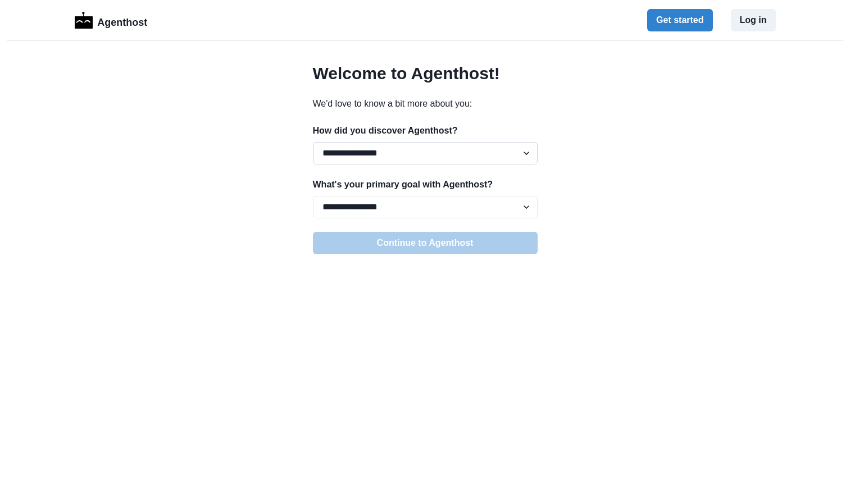 The height and width of the screenshot is (504, 850). What do you see at coordinates (83, 20) in the screenshot?
I see `img: Logo` at bounding box center [83, 20].